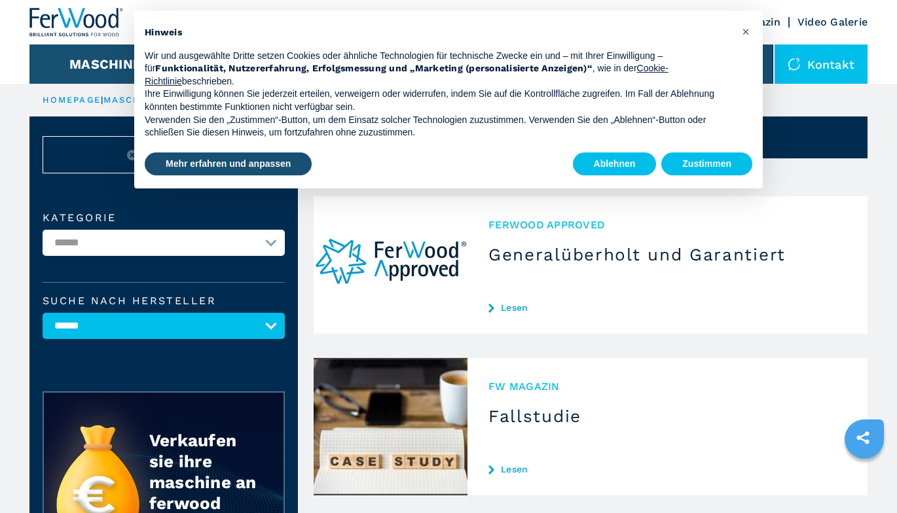  I want to click on button: Maschinen, so click(110, 64).